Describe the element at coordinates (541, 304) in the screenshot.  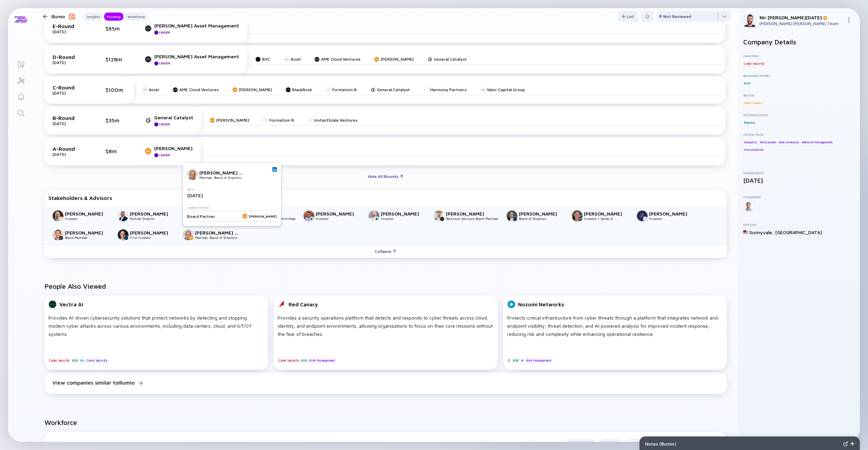
I see `div: Nozomi Networks` at that location.